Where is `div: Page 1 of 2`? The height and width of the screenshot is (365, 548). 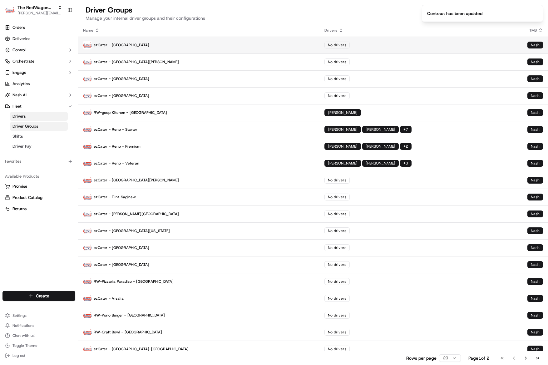
div: Page 1 of 2 is located at coordinates (479, 358).